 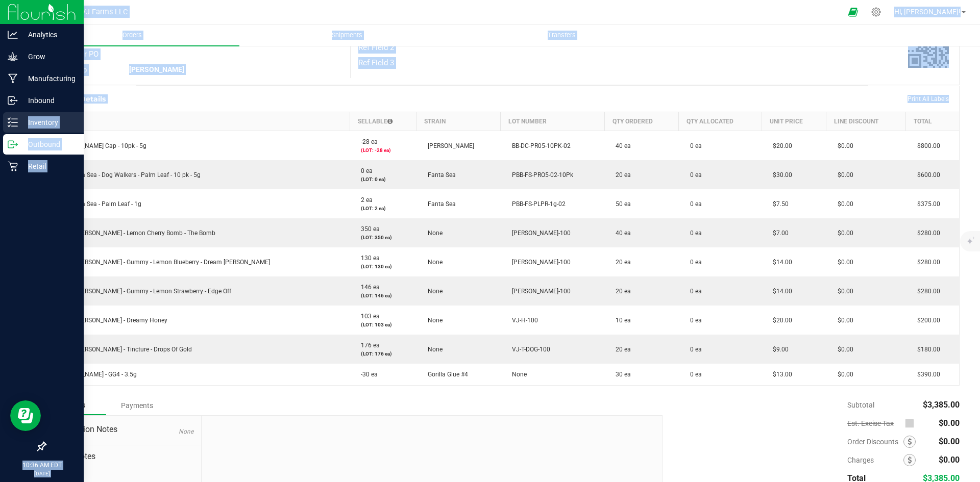 What do you see at coordinates (48, 123) in the screenshot?
I see `p: Inventory` at bounding box center [48, 123].